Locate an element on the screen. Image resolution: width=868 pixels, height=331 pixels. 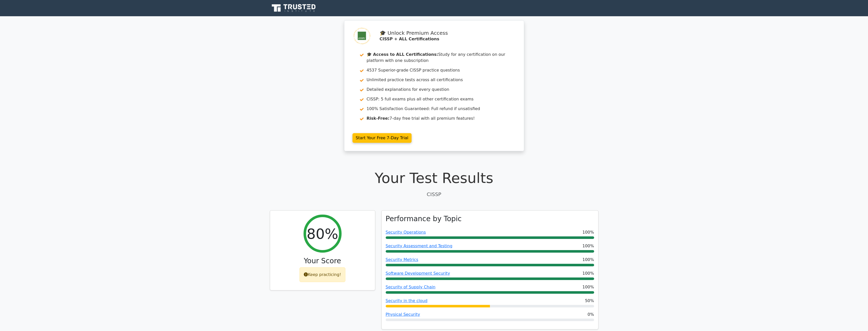
a: Physical Security is located at coordinates (403, 314).